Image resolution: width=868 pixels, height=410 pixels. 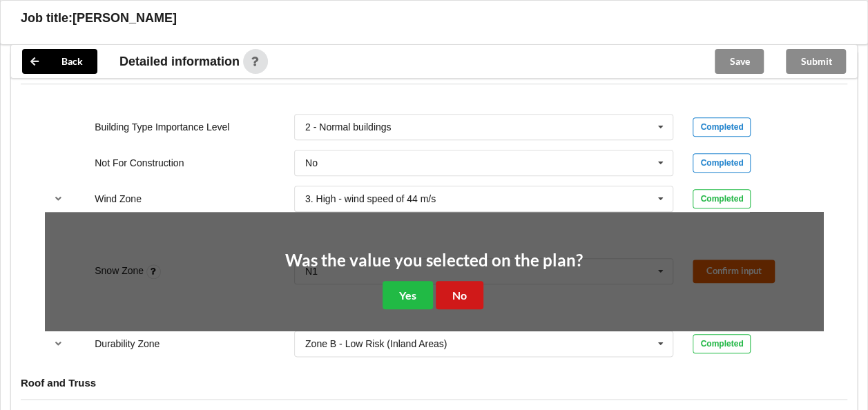 What do you see at coordinates (162, 127) in the screenshot?
I see `label: Building Type Importance Level` at bounding box center [162, 127].